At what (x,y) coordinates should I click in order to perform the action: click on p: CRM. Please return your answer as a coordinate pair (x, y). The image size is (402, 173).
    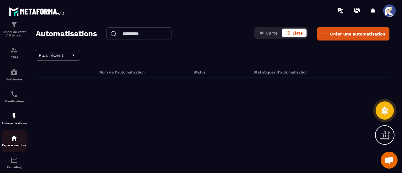
    Looking at the image, I should click on (14, 57).